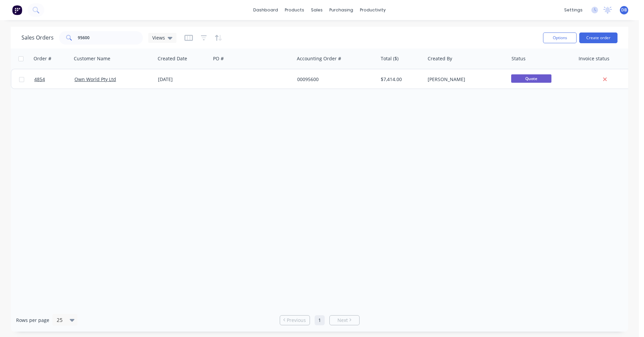  I want to click on span: Previous, so click(297, 320).